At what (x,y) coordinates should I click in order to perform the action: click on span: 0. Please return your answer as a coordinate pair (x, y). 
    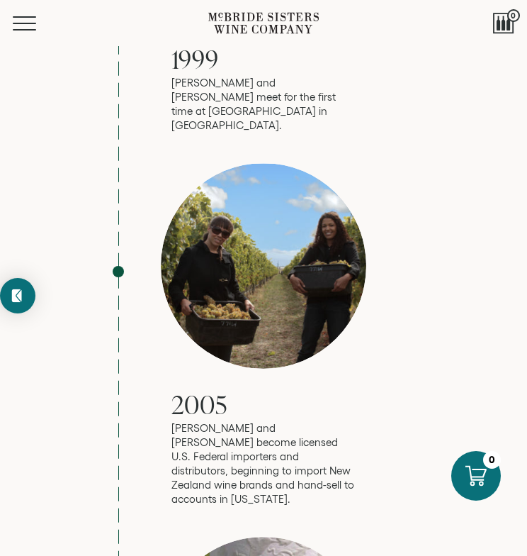
    Looking at the image, I should click on (514, 16).